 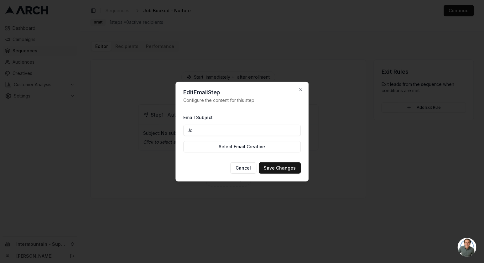 I want to click on button: Select Email Creative, so click(x=242, y=146).